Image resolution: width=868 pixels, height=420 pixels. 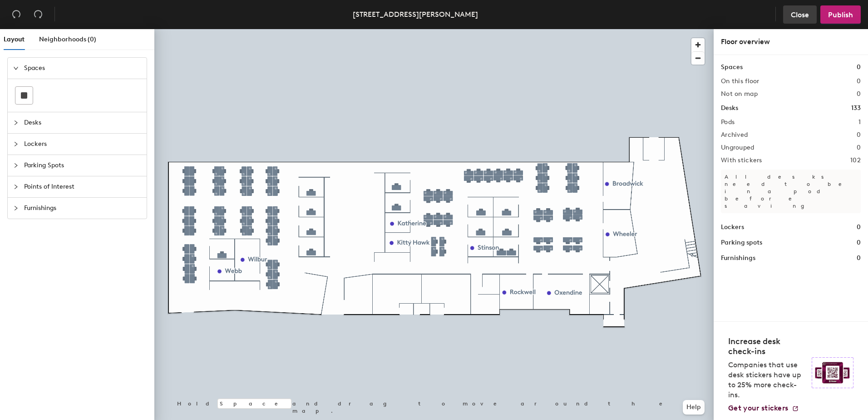 I want to click on h2: Not on map, so click(x=739, y=94).